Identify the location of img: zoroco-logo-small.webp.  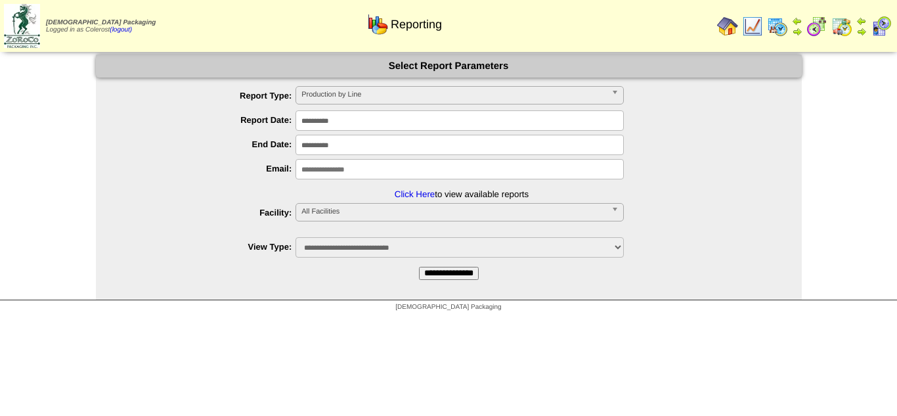
(22, 26).